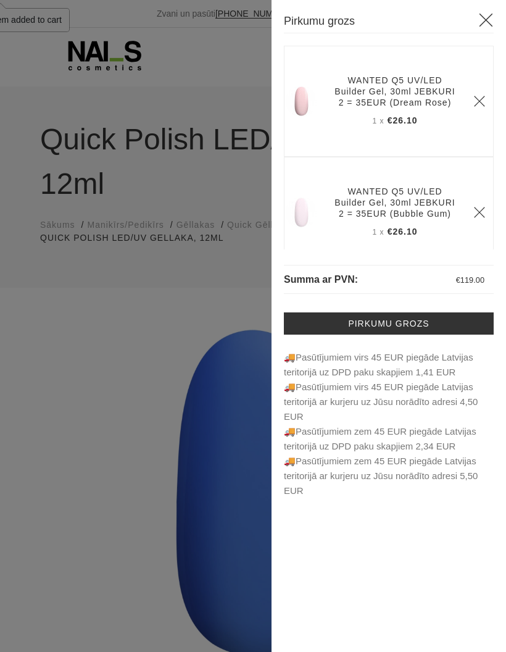  What do you see at coordinates (395, 202) in the screenshot?
I see `a: WANTED Q5 UV/LED Builder Gel, 30ml JEBKURI 2 = 35EUR (Bubble Gum)` at bounding box center [395, 202].